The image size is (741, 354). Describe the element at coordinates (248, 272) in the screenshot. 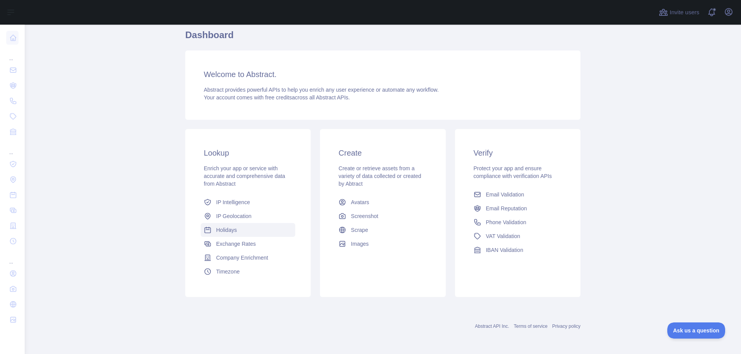

I see `a: Timezone` at that location.